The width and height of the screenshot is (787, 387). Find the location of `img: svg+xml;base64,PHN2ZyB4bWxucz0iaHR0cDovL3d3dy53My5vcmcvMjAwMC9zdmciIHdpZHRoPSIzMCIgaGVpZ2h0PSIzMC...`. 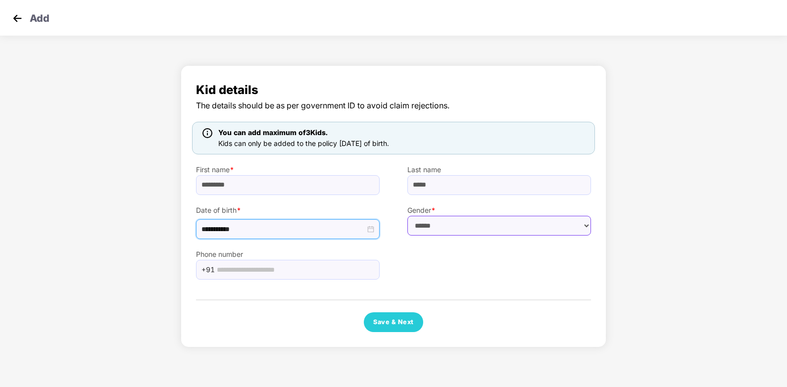

img: svg+xml;base64,PHN2ZyB4bWxucz0iaHR0cDovL3d3dy53My5vcmcvMjAwMC9zdmciIHdpZHRoPSIzMCIgaGVpZ2h0PSIzMC... is located at coordinates (17, 18).